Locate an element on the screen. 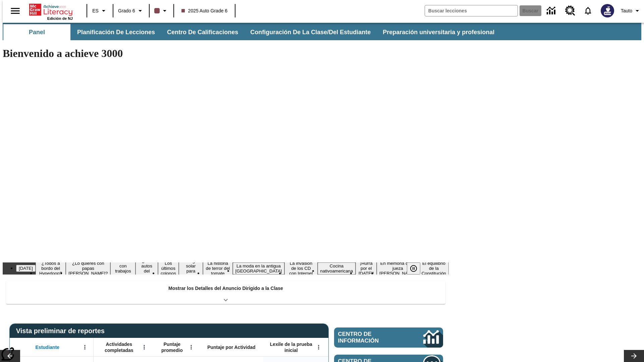 Image resolution: width=644 pixels, height=362 pixels. button: Diapositiva 3 ¿Lo quieres con papas fritas? is located at coordinates (88, 268).